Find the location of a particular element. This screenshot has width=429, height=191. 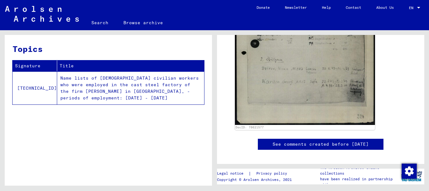

a: DocID: 70621577 is located at coordinates (250, 127).